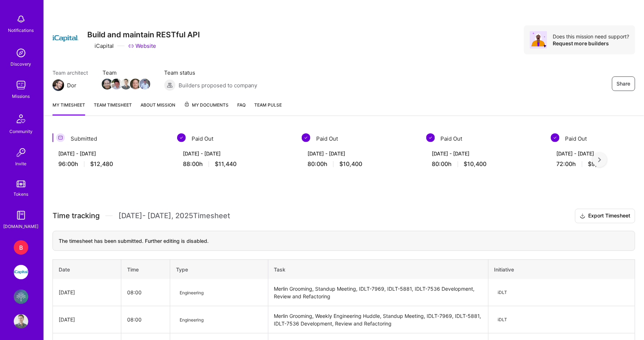 This screenshot has width=644, height=340. Describe the element at coordinates (87, 269) in the screenshot. I see `th: Date` at that location.